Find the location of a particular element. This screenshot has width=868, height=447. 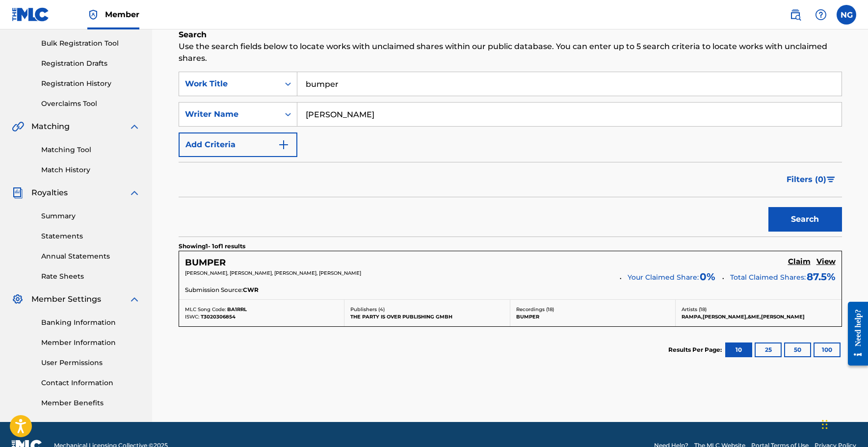

span: Member Settings is located at coordinates (66, 299).